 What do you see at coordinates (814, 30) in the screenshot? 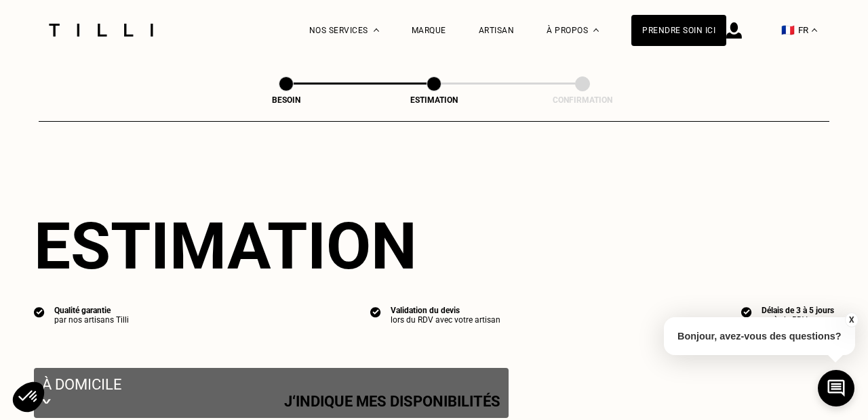
I see `img: menu déroulant` at bounding box center [814, 30].